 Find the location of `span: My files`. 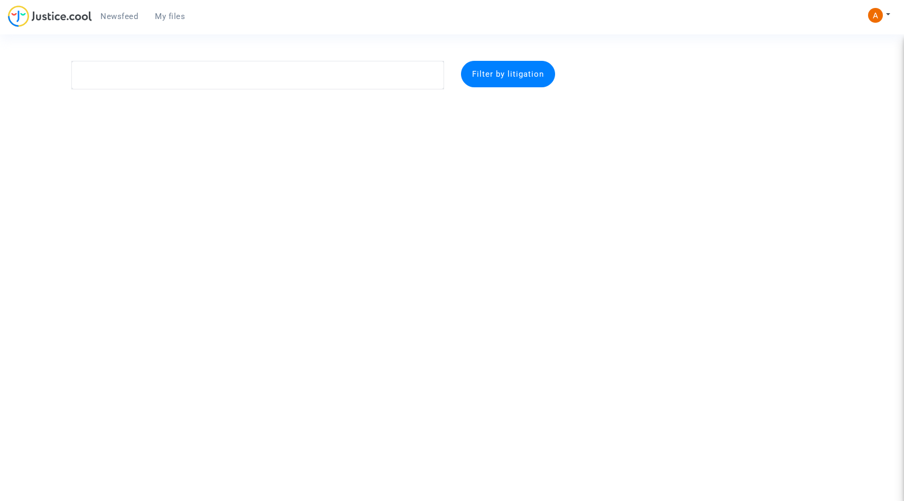

span: My files is located at coordinates (170, 16).